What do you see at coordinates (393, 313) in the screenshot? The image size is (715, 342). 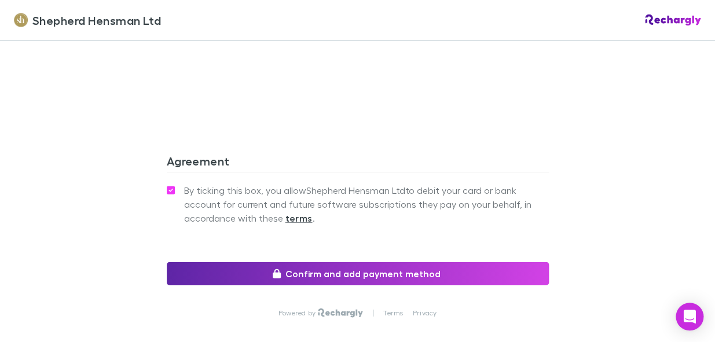 I see `p: Terms` at bounding box center [393, 313].